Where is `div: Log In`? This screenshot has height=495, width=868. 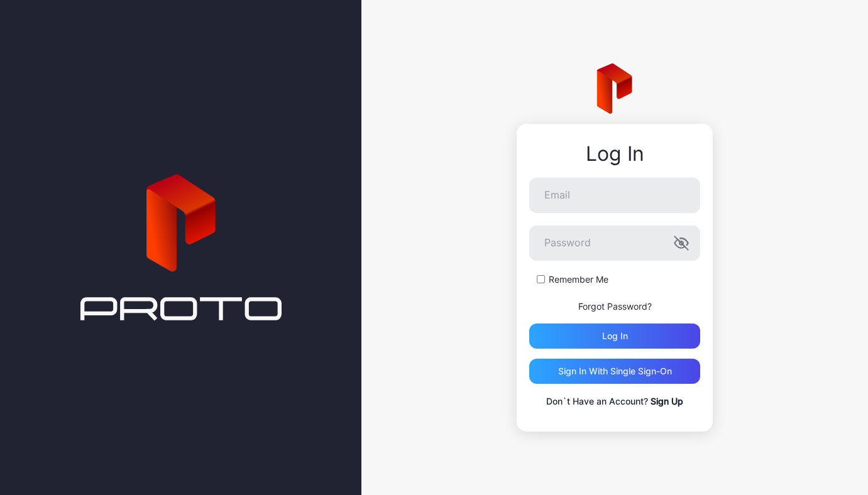
div: Log In is located at coordinates (615, 154).